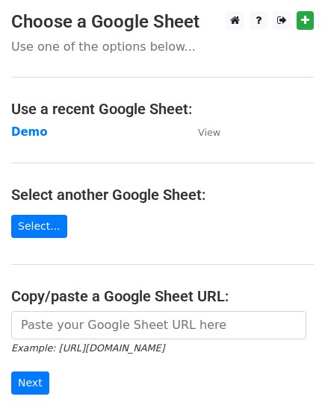 This screenshot has width=325, height=414. I want to click on a: Select..., so click(39, 226).